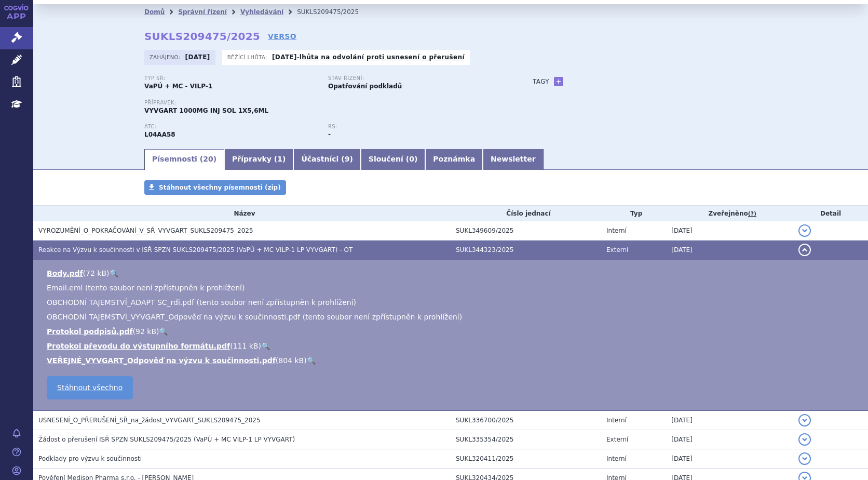 This screenshot has width=868, height=480. Describe the element at coordinates (89, 458) in the screenshot. I see `span: Podklady pro výzvu k součinnosti` at that location.